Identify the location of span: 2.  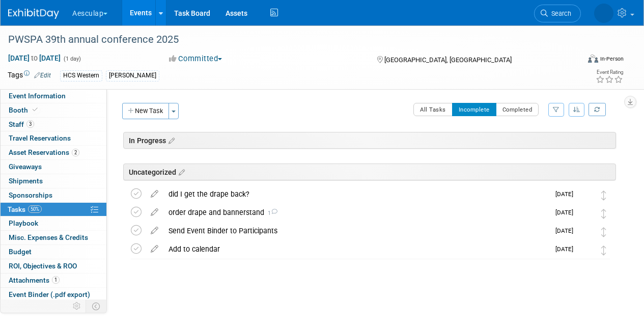
(75, 152).